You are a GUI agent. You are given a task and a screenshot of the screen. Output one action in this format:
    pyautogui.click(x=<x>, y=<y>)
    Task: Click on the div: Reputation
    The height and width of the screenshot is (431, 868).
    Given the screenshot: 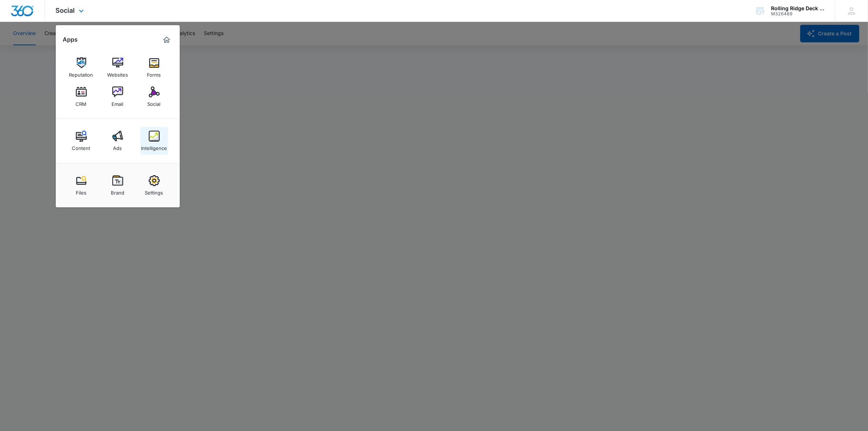 What is the action you would take?
    pyautogui.click(x=82, y=73)
    